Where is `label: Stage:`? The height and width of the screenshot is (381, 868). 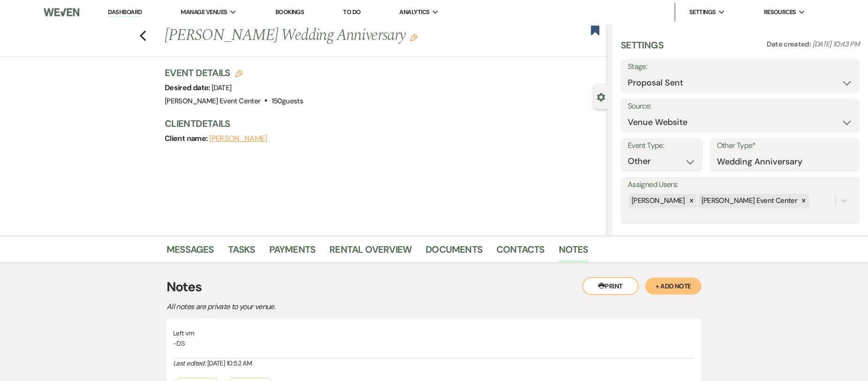
label: Stage: is located at coordinates (740, 66).